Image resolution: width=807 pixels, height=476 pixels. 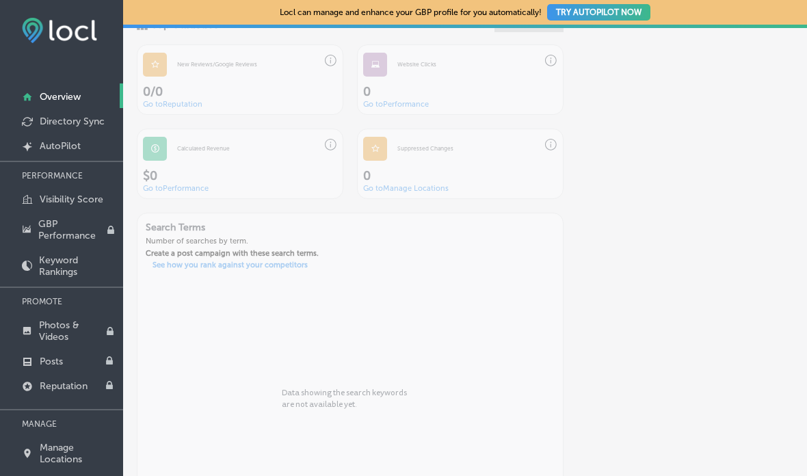 I want to click on p: Overview, so click(x=60, y=96).